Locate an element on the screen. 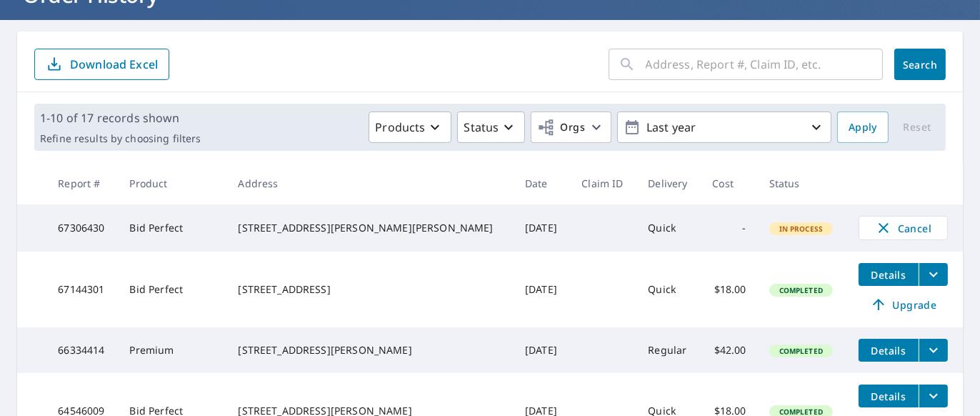 The image size is (980, 416). span: Orgs is located at coordinates (561, 127).